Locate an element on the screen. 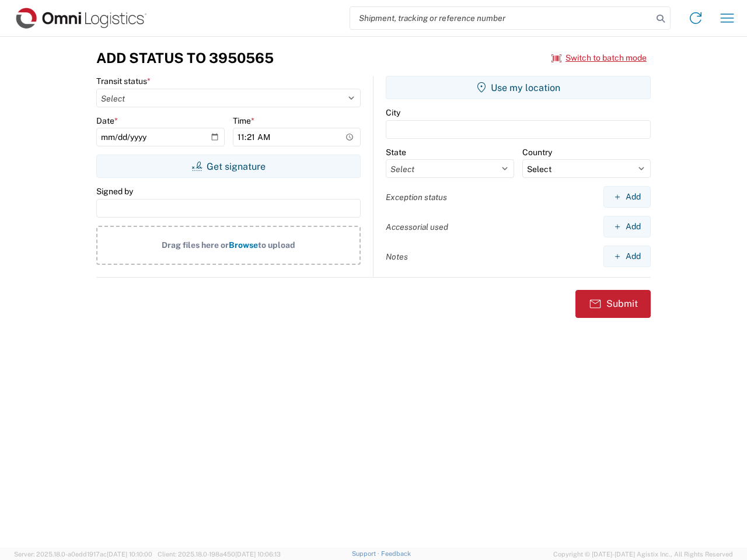 This screenshot has width=747, height=560. span: Server: 2025.18.0-a0edd1917ac is located at coordinates (83, 554).